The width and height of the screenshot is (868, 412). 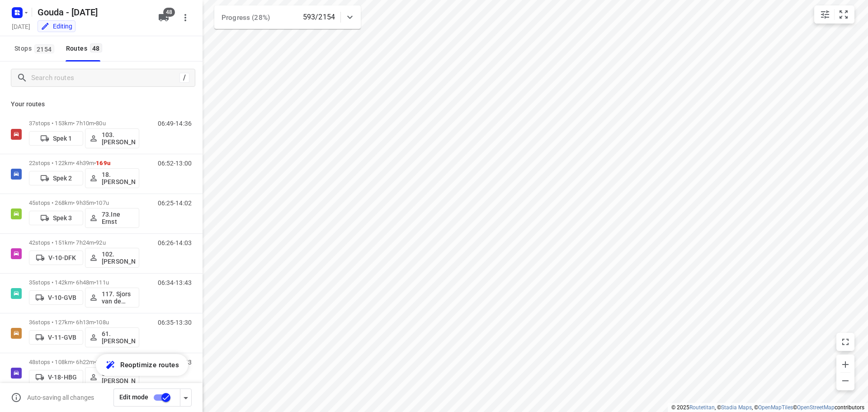 What do you see at coordinates (84, 202) in the screenshot?
I see `p: 45 stops • 268km • 9h35m` at bounding box center [84, 202].